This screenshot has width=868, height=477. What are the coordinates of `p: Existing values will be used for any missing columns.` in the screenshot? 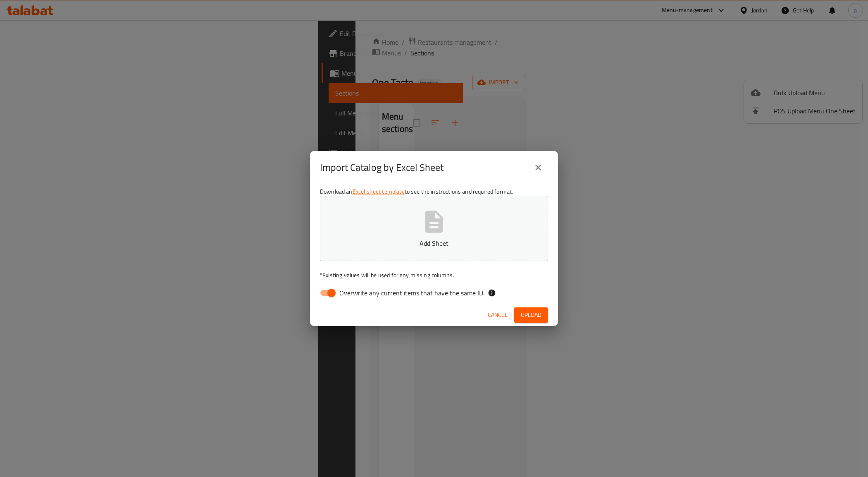 It's located at (434, 275).